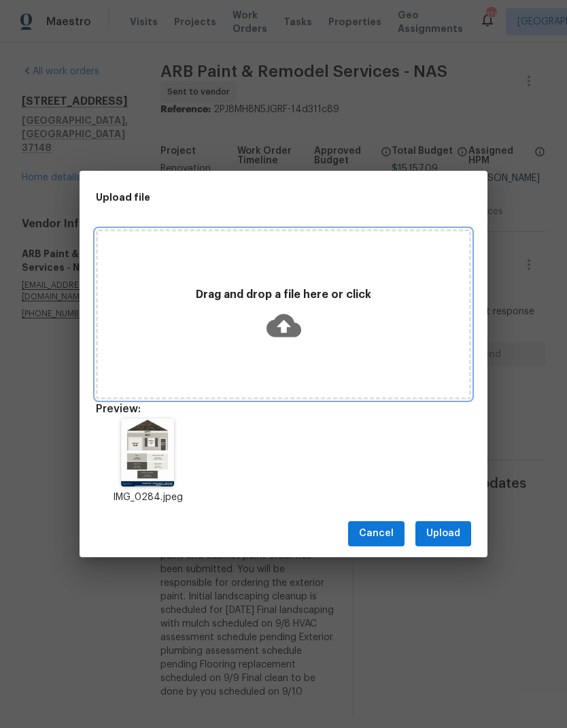 This screenshot has height=728, width=567. I want to click on p: IMG_0284.jpeg, so click(147, 497).